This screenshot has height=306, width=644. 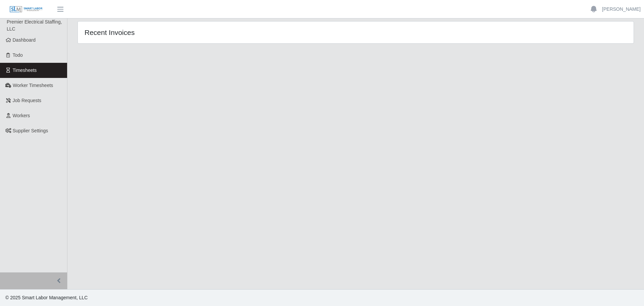 What do you see at coordinates (25, 70) in the screenshot?
I see `span: Timesheets` at bounding box center [25, 70].